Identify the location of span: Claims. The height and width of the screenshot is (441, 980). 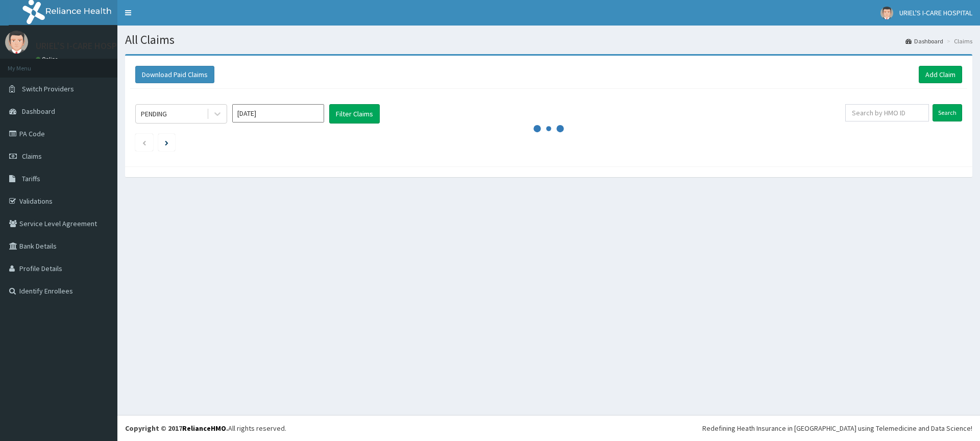
(32, 156).